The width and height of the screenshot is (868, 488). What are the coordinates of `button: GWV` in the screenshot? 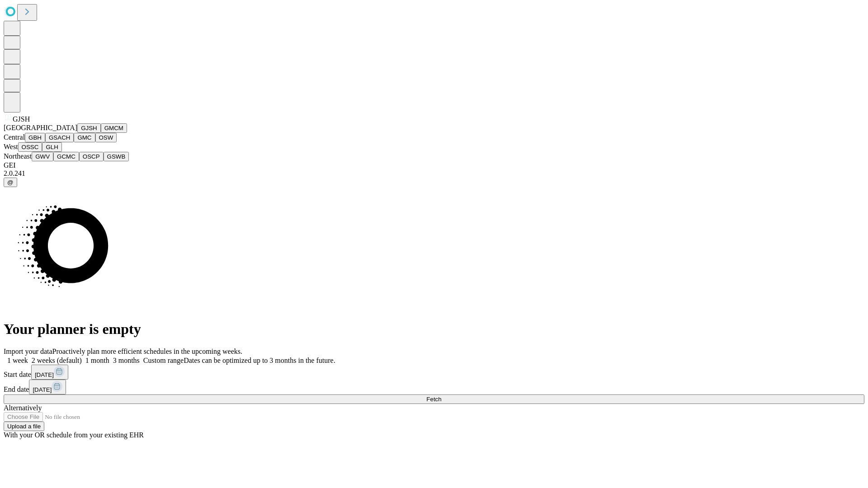 It's located at (42, 156).